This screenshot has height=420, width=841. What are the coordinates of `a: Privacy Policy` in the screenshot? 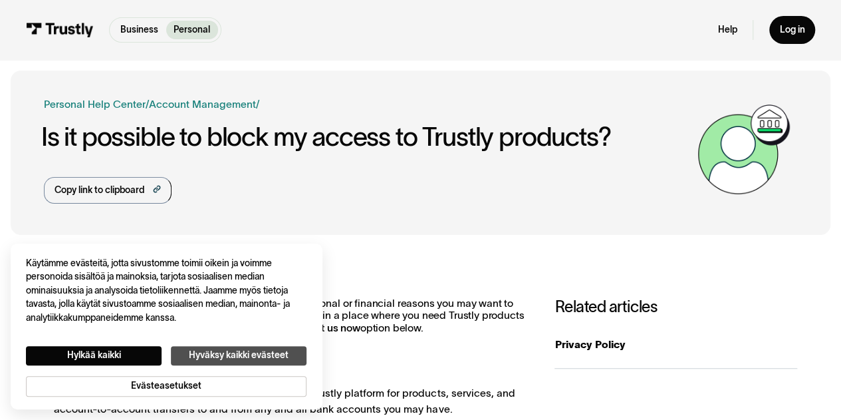 It's located at (676, 345).